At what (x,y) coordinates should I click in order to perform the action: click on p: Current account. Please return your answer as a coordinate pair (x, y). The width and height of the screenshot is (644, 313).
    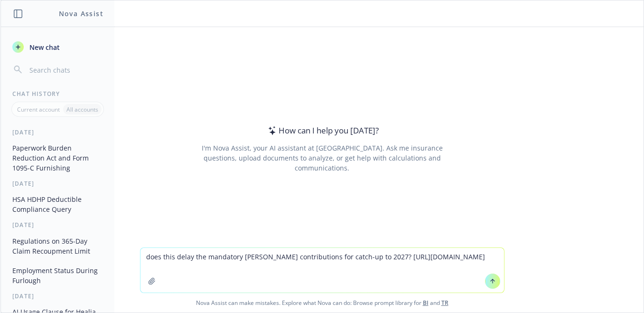
    Looking at the image, I should click on (39, 109).